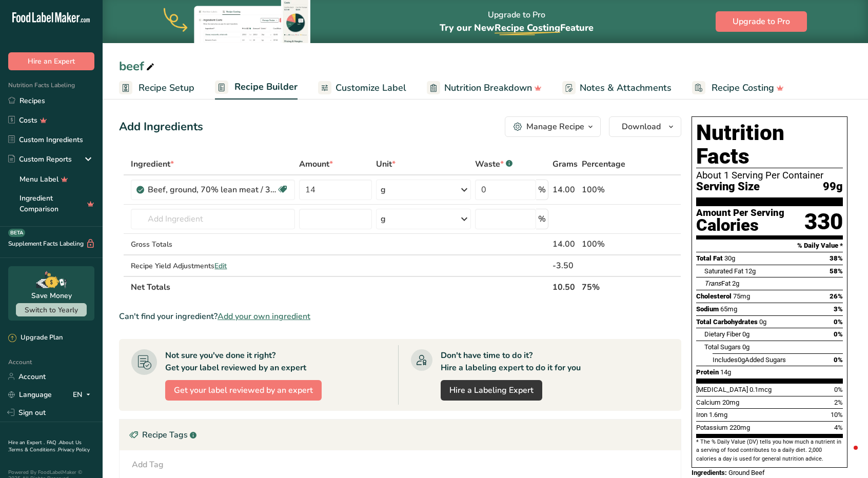 This screenshot has height=478, width=868. What do you see at coordinates (725, 372) in the screenshot?
I see `span: 14g` at bounding box center [725, 372].